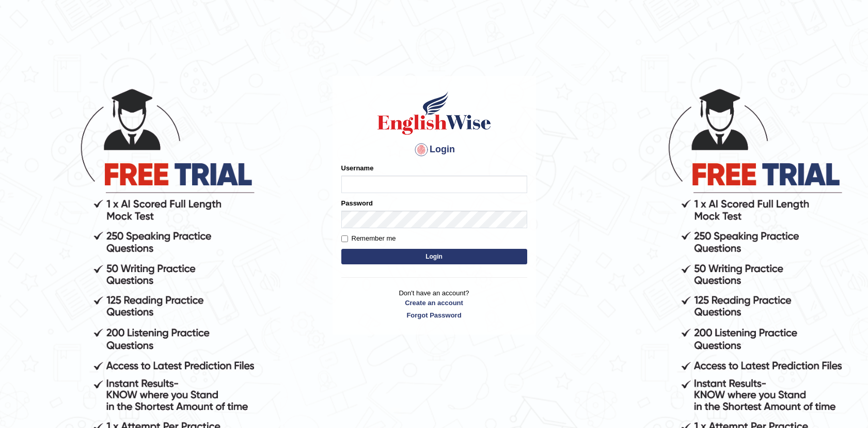  What do you see at coordinates (369, 238) in the screenshot?
I see `label: Remember me` at bounding box center [369, 238].